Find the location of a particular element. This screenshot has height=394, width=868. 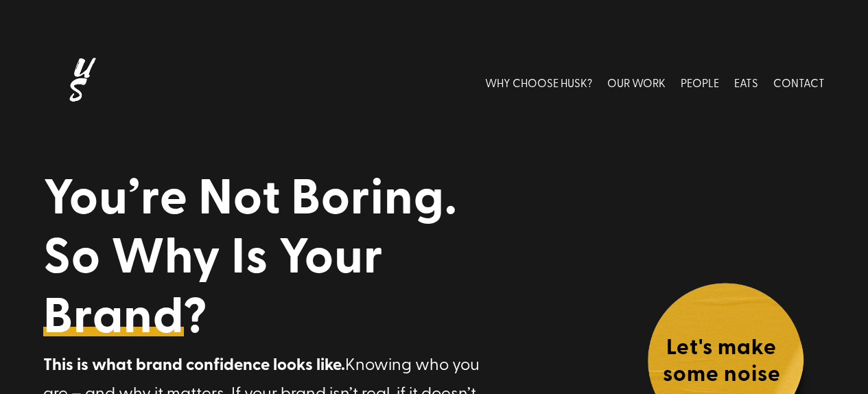

strong: This is what brand confidence looks like. is located at coordinates (194, 363).